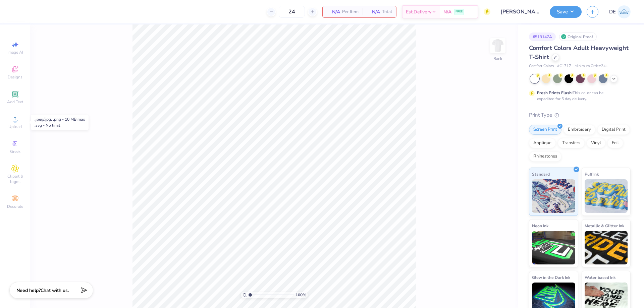  What do you see at coordinates (607, 196) in the screenshot?
I see `img: Puff Ink` at bounding box center [607, 196].